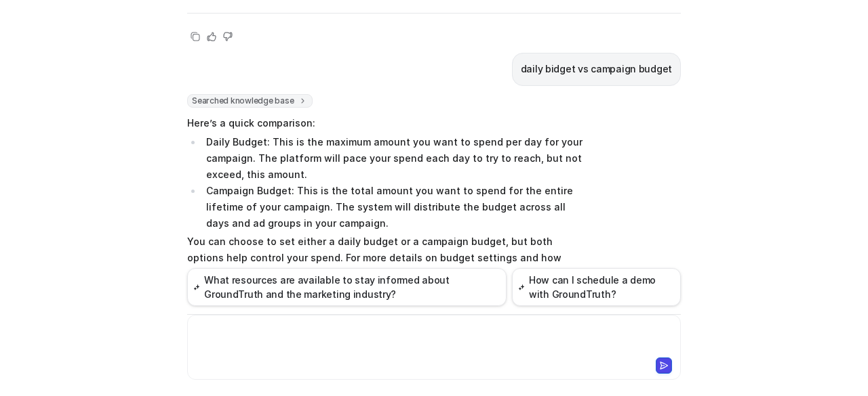  I want to click on button: What resources are available to stay informed about GroundTruth and the marketing industry?, so click(346, 287).